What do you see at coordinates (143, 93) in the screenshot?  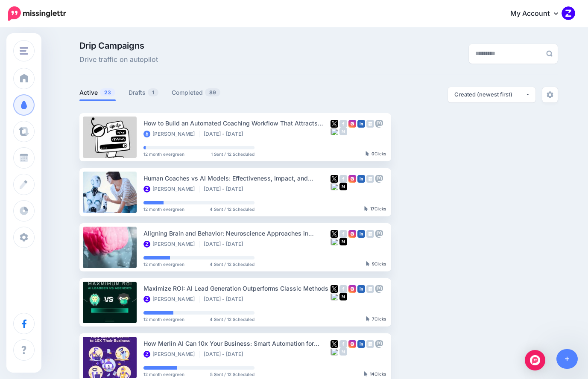 I see `a: Drafts1` at bounding box center [143, 93].